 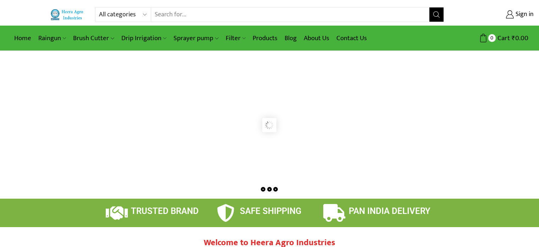 What do you see at coordinates (291, 38) in the screenshot?
I see `a: Blog` at bounding box center [291, 38].